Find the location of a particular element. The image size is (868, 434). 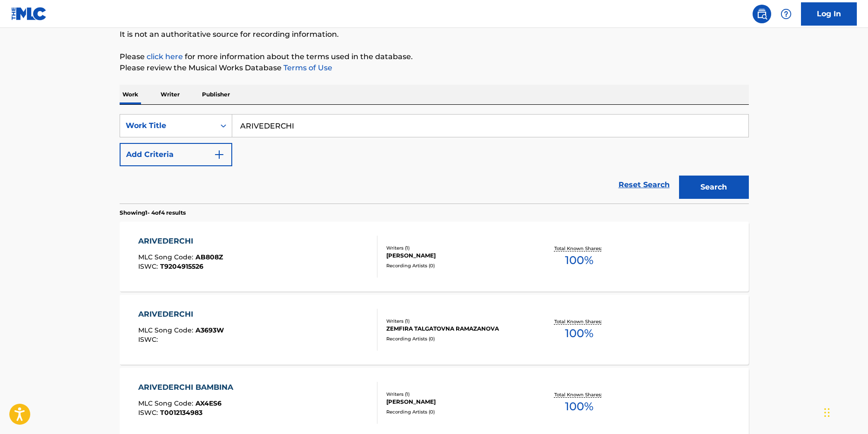

a: Public Search is located at coordinates (762, 14).